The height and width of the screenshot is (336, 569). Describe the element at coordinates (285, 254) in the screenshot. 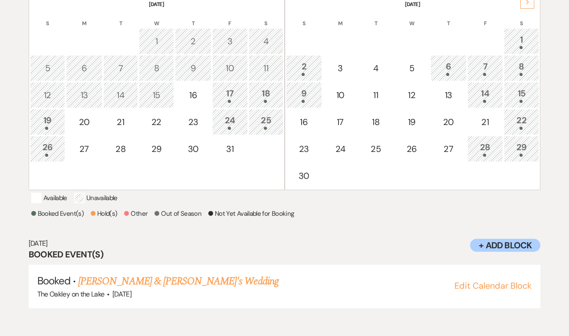

I see `h3: Booked Event(s)` at that location.